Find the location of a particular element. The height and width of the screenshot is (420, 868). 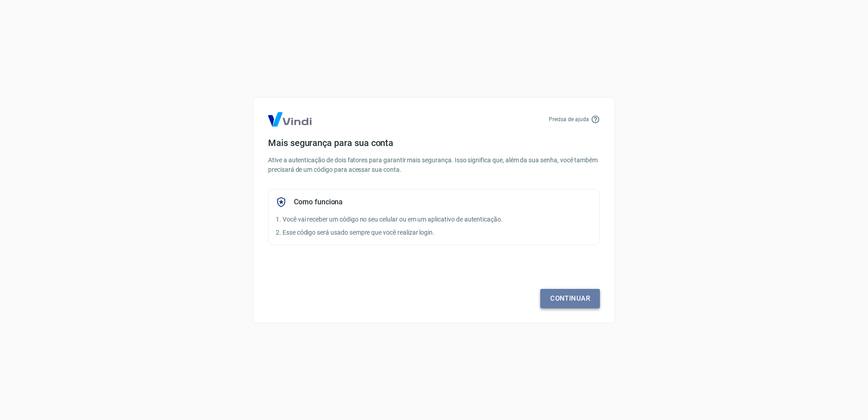

p: Precisa de ajuda is located at coordinates (568, 119).